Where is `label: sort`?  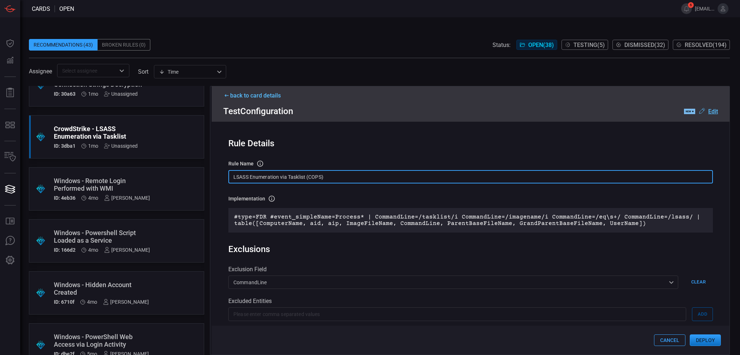 label: sort is located at coordinates (143, 72).